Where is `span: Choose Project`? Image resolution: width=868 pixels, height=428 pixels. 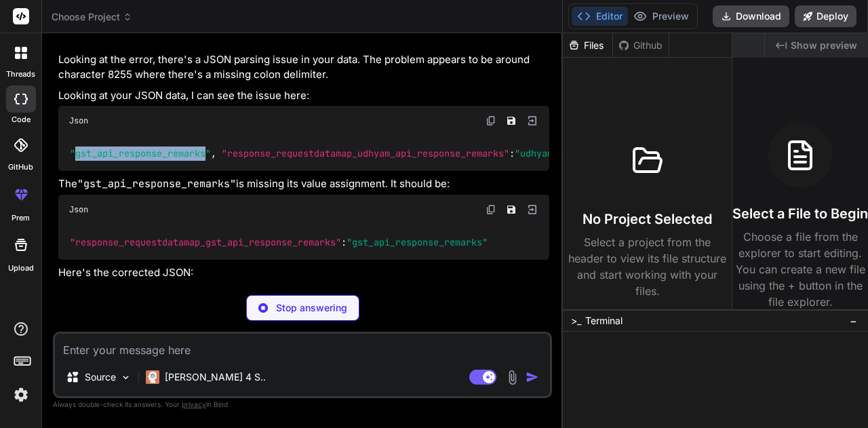
span: Choose Project is located at coordinates (92, 17).